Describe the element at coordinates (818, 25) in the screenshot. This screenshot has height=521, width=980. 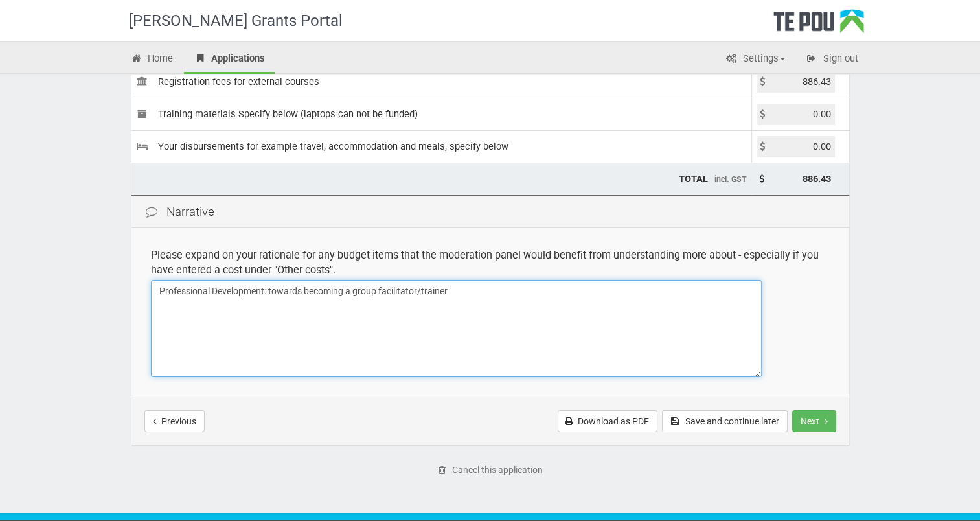
I see `div: Te Pou Logo` at that location.